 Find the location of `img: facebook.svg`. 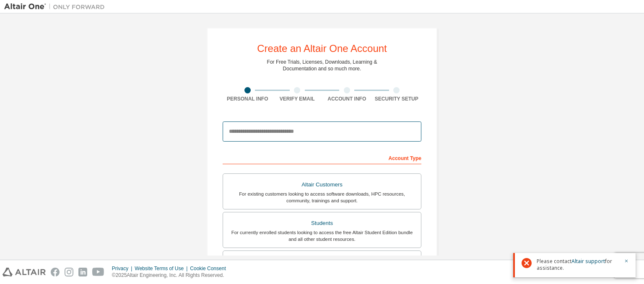

img: facebook.svg is located at coordinates (55, 272).